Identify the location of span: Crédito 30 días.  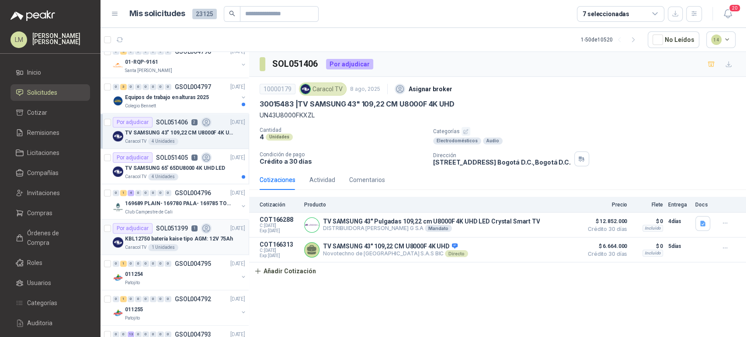
(605, 229).